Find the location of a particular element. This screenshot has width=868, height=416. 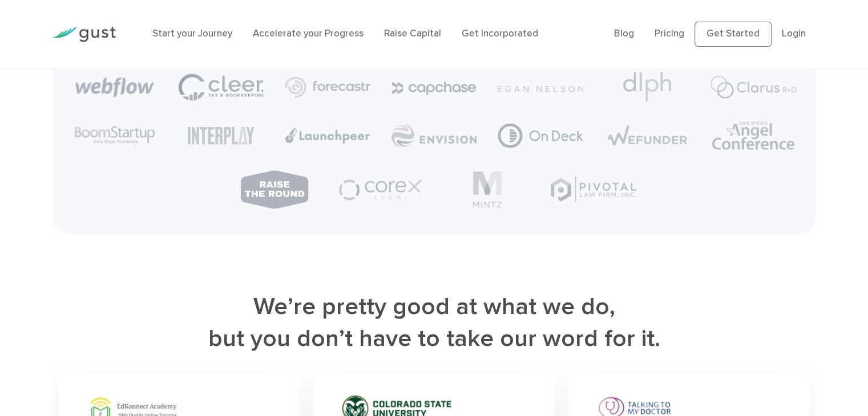

a: Start your Journey is located at coordinates (192, 33).